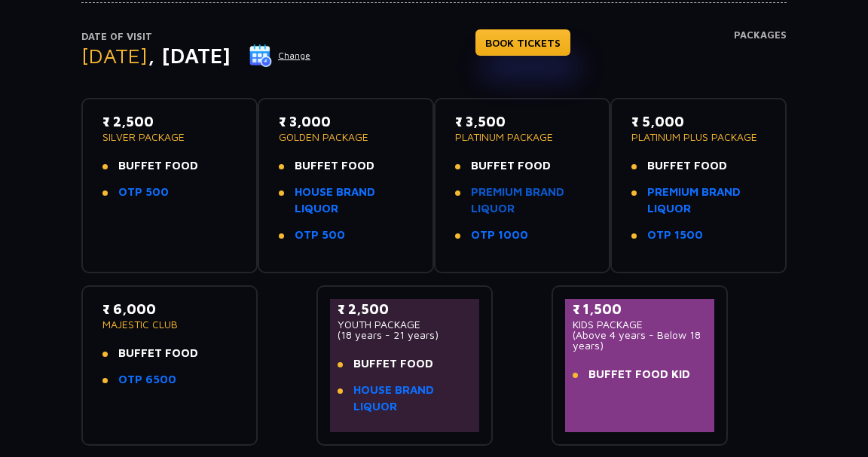 The width and height of the screenshot is (868, 457). I want to click on p: GOLDEN PACKAGE, so click(346, 137).